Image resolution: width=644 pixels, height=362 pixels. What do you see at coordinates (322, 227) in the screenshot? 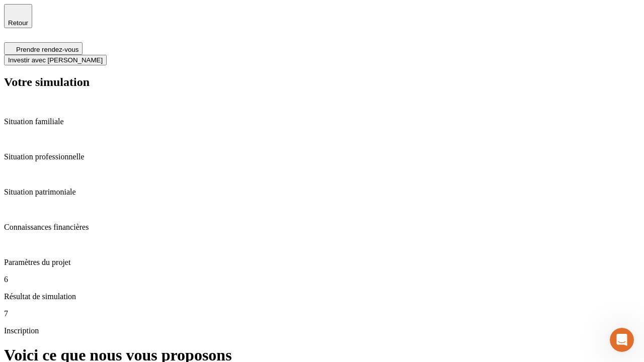
I see `p: Connaissances financières` at bounding box center [322, 227].